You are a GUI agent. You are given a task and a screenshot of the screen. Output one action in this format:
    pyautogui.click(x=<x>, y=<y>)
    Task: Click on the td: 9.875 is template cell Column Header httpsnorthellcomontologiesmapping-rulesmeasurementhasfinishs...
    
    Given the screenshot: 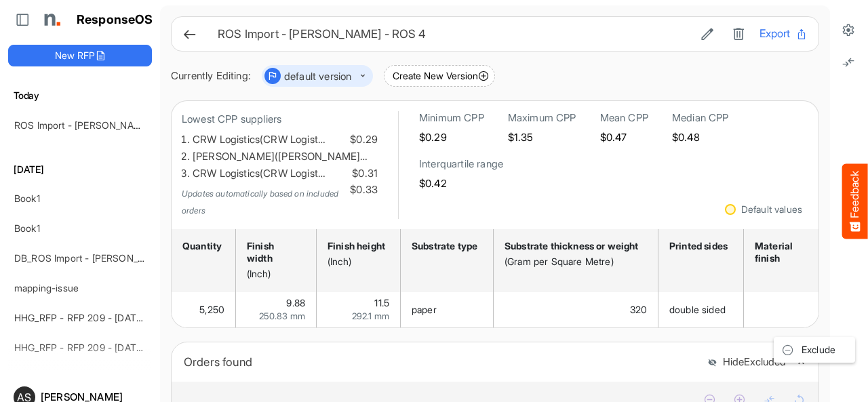 What is the action you would take?
    pyautogui.click(x=276, y=310)
    